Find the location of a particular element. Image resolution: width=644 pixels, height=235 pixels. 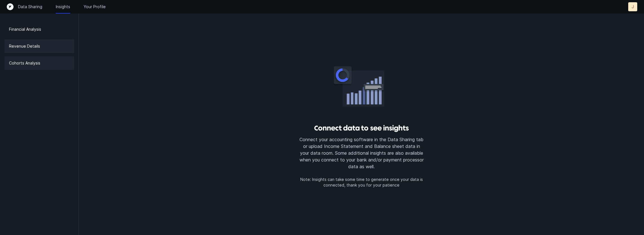

p: Cohorts Analysis is located at coordinates (24, 63).